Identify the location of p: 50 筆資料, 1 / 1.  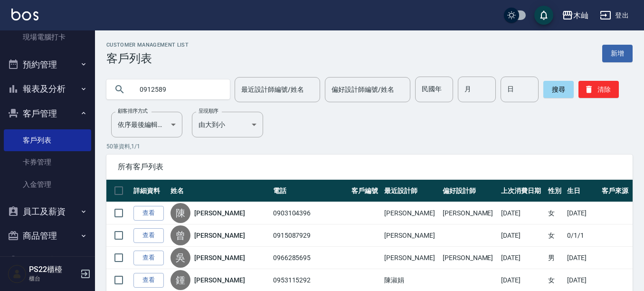
(369, 147).